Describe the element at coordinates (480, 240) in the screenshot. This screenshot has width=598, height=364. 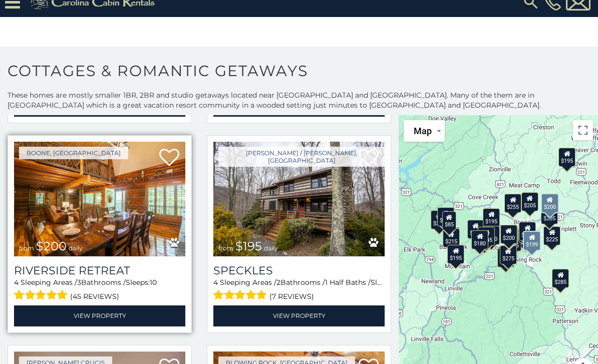
I see `div: $180` at that location.